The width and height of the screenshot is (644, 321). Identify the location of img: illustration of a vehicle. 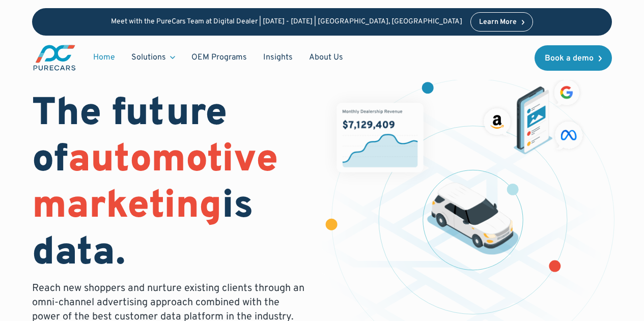
(473, 219).